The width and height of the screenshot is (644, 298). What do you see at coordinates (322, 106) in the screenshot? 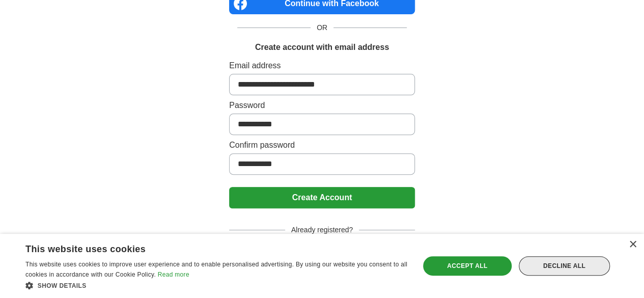
I see `label: Password` at bounding box center [322, 106].